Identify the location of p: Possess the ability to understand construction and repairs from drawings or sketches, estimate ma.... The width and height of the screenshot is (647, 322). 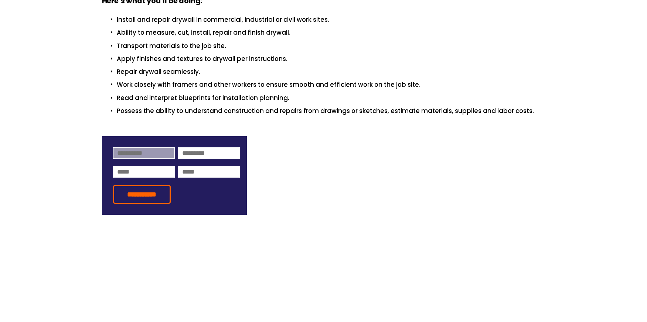
(331, 111).